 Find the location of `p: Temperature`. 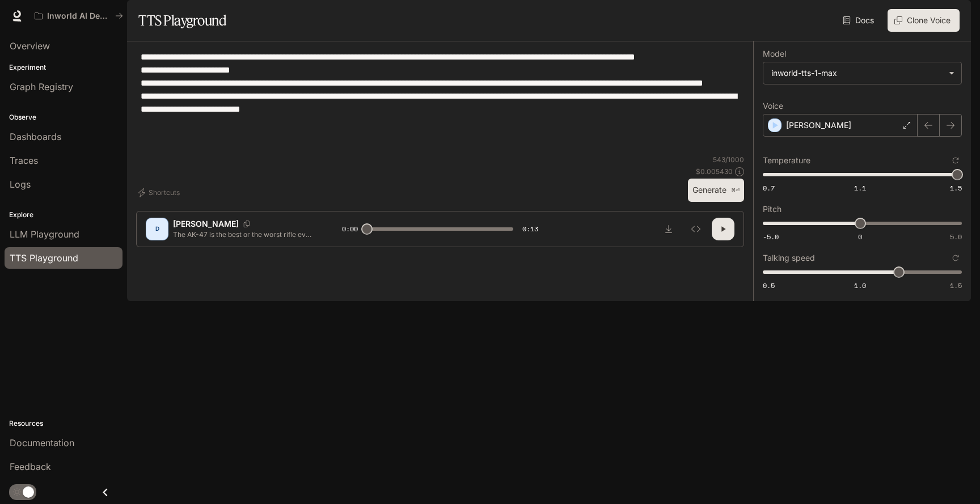

p: Temperature is located at coordinates (787, 160).